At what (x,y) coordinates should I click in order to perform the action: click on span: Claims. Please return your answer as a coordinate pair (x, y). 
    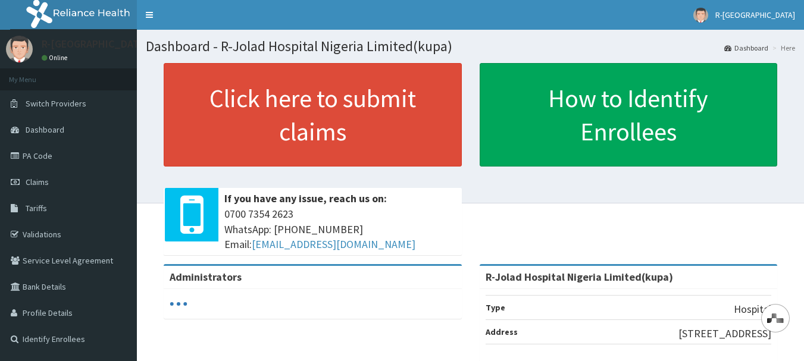
    Looking at the image, I should click on (37, 182).